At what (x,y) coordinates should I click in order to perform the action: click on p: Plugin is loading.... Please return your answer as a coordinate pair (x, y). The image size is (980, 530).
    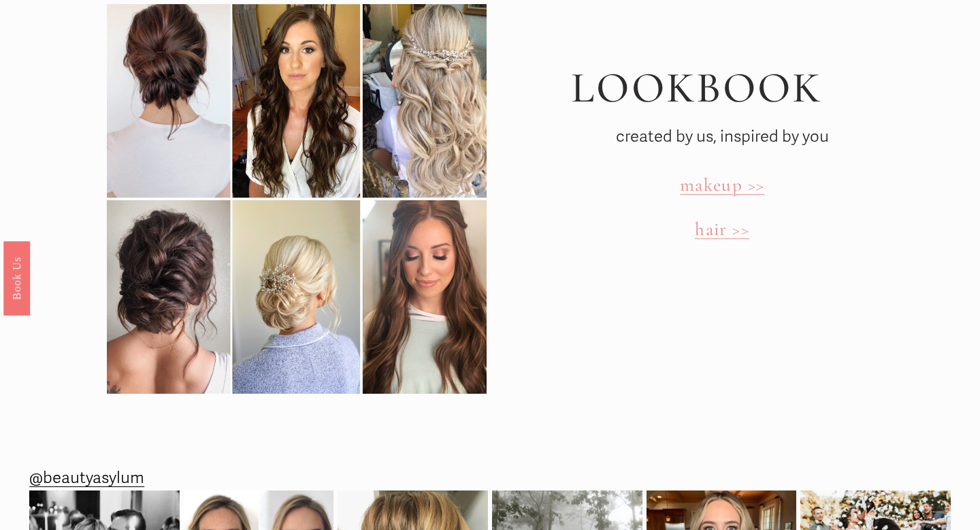
    Looking at the image, I should click on (102, 55).